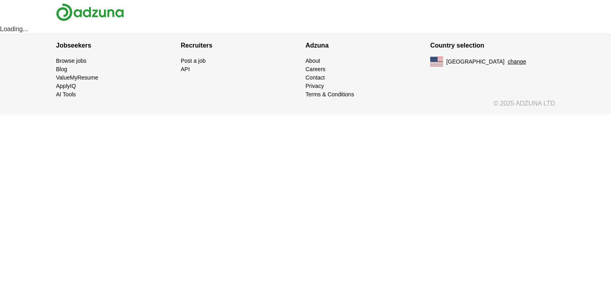 This screenshot has height=295, width=611. I want to click on div: © 2025 ADZUNA LTD, so click(305, 107).